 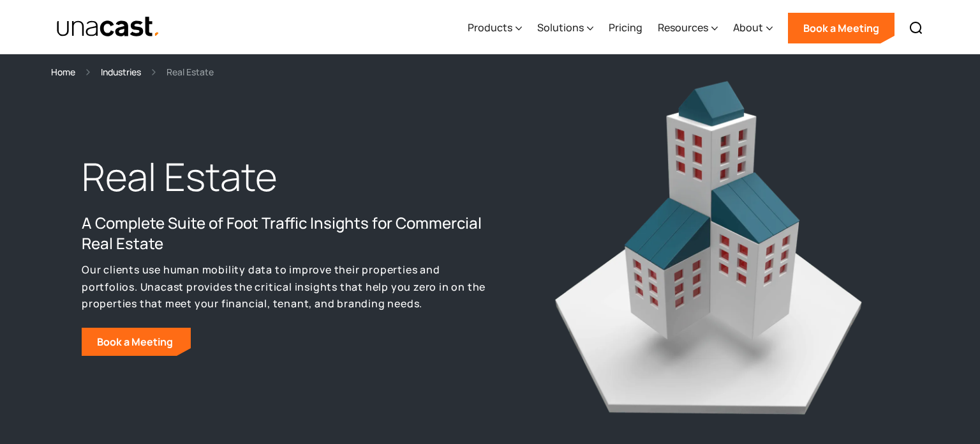 What do you see at coordinates (916, 28) in the screenshot?
I see `img: Search icon` at bounding box center [916, 28].